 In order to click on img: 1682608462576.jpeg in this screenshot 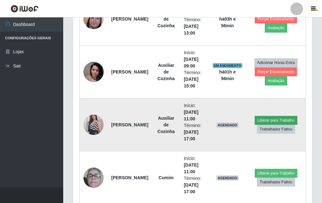, I will do `click(94, 71)`.